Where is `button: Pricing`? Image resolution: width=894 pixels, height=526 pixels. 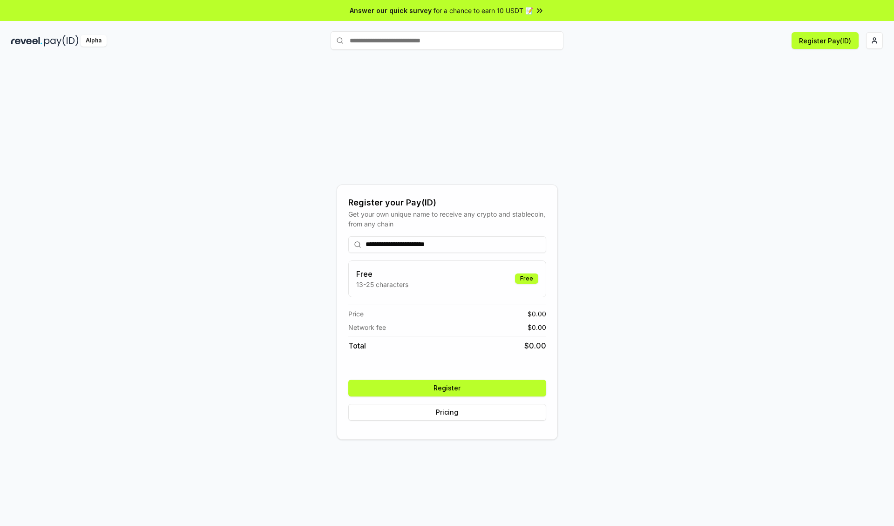 button: Pricing is located at coordinates (447, 412).